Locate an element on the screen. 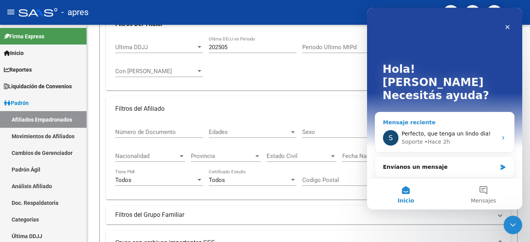 This screenshot has width=530, height=242. button: Mensajes is located at coordinates (116, 186).